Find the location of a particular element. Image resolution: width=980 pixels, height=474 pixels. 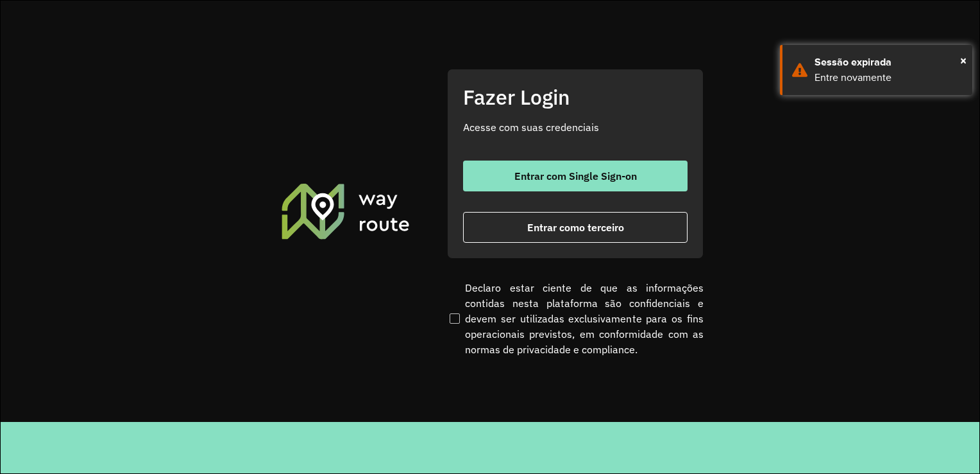

p: Acesse com suas credenciais is located at coordinates (575, 127).